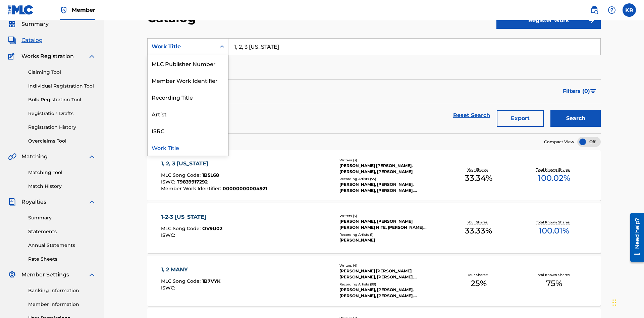  Describe the element at coordinates (478, 230) in the screenshot. I see `span: 33.33 %` at that location.